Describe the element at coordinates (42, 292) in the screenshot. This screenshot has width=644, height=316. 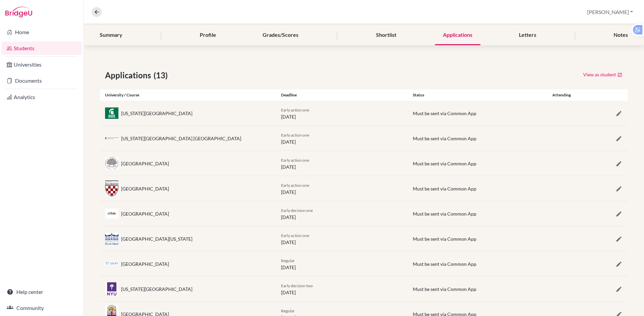
I see `a: Help center` at that location.